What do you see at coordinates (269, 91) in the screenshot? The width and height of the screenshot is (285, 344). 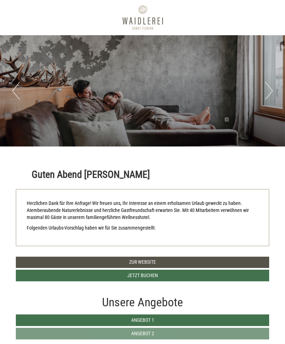 I see `button: Next` at bounding box center [269, 91].